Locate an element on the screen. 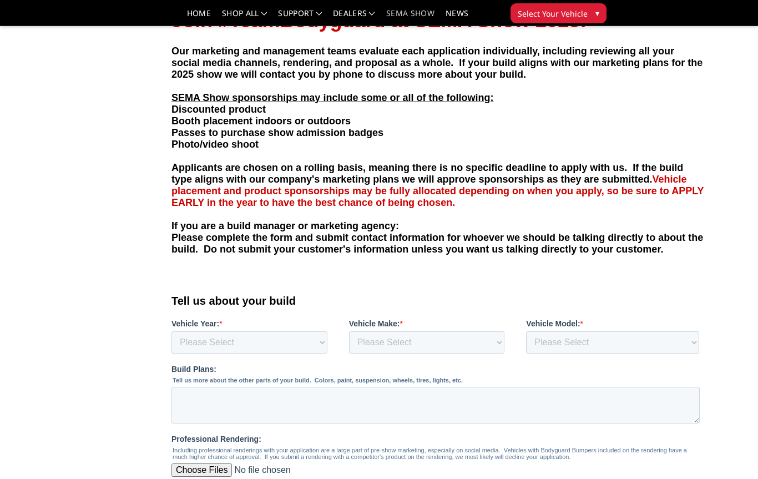  a: SEMA Show is located at coordinates (410, 17).